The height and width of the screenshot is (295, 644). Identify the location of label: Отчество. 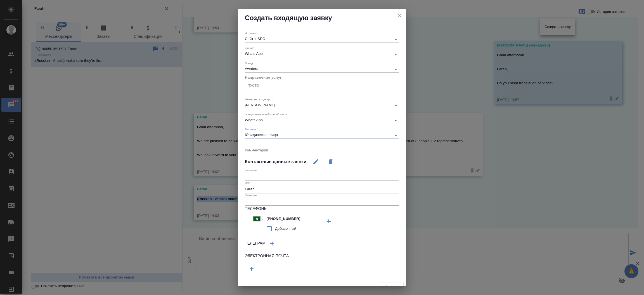
(251, 195).